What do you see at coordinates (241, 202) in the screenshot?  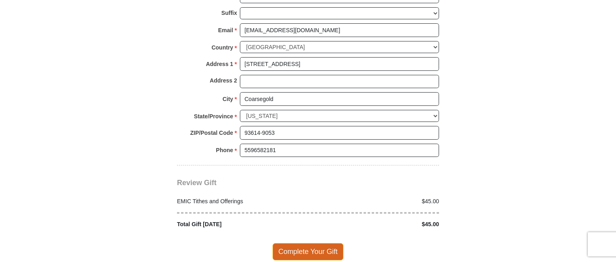 I see `div: EMIC Tithes and Offerings` at bounding box center [241, 202].